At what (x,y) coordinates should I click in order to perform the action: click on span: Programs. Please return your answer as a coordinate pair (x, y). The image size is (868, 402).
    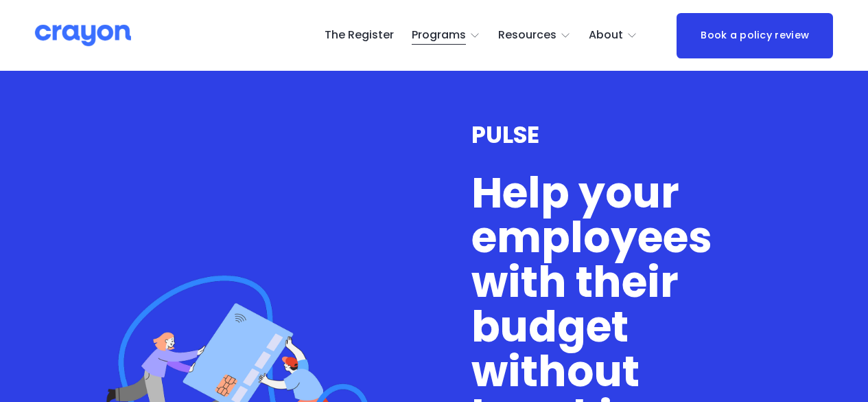
    Looking at the image, I should click on (438, 35).